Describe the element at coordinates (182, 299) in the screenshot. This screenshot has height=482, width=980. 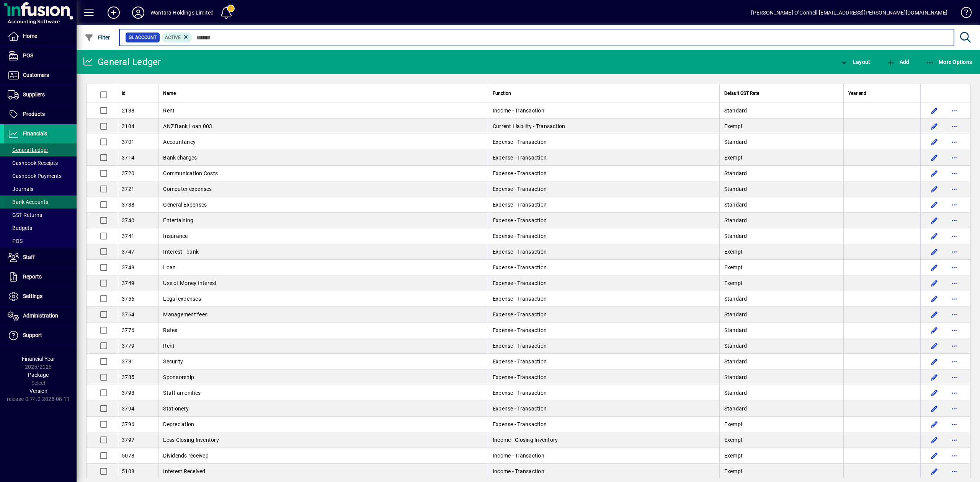
I see `span: Legal expenses` at that location.